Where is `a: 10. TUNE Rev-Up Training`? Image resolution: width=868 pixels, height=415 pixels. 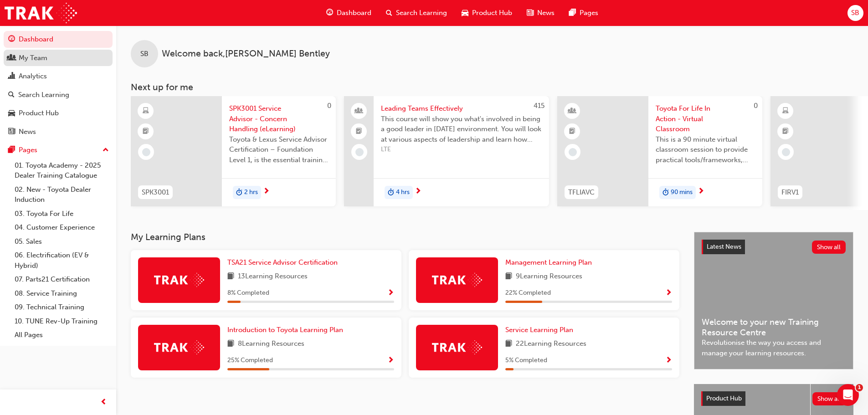
a: 10. TUNE Rev-Up Training is located at coordinates (61, 321).